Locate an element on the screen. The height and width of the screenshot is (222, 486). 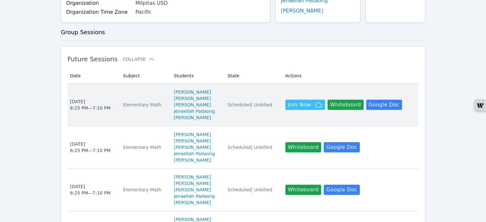
h3: Group Sessions is located at coordinates (243, 32).